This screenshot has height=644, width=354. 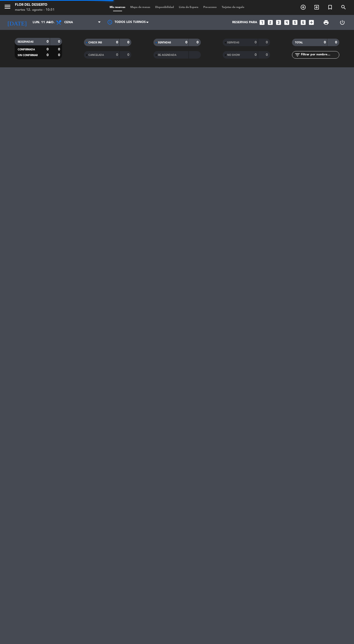 What do you see at coordinates (95, 43) in the screenshot?
I see `span: CHECK INS` at bounding box center [95, 43].